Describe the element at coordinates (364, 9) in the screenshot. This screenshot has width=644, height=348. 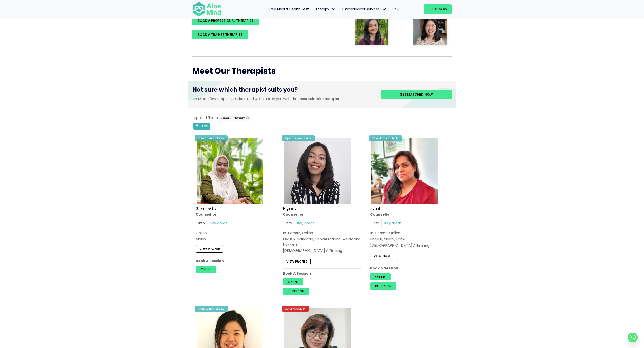
I see `span: Psychological Services` at that location.